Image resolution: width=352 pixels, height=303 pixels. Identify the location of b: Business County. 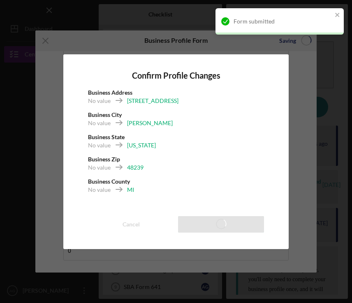
(109, 181).